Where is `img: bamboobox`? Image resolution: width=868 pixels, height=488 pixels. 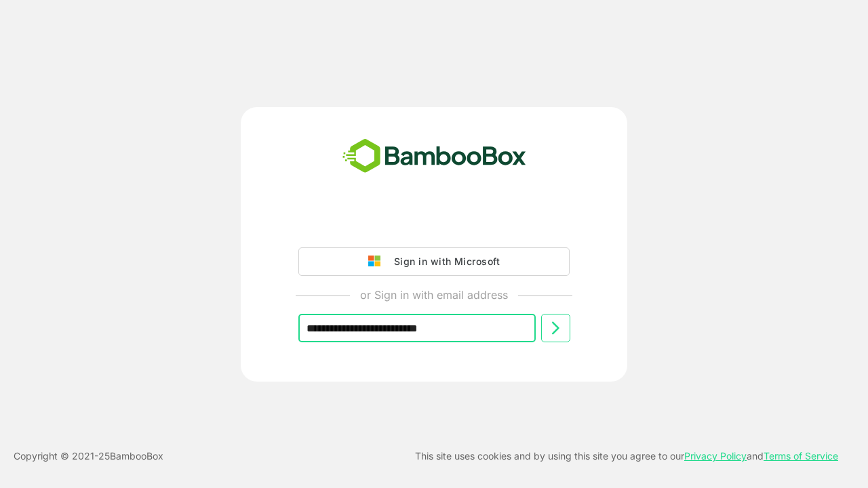 img: bamboobox is located at coordinates (434, 157).